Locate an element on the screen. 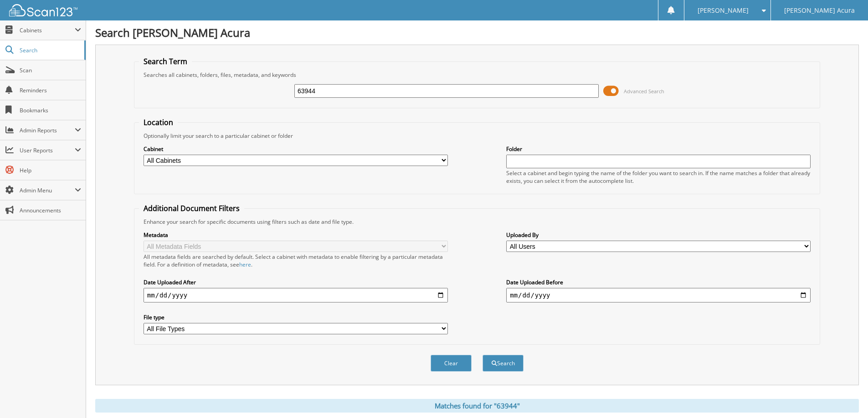 The width and height of the screenshot is (868, 418). label: Folder is located at coordinates (658, 149).